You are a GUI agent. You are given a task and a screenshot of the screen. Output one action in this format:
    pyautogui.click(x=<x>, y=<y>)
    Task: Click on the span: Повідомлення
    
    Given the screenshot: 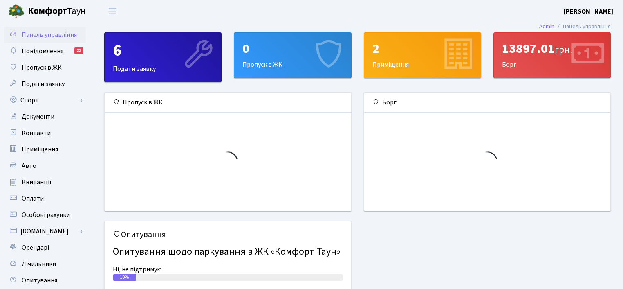 What is the action you would take?
    pyautogui.click(x=43, y=51)
    